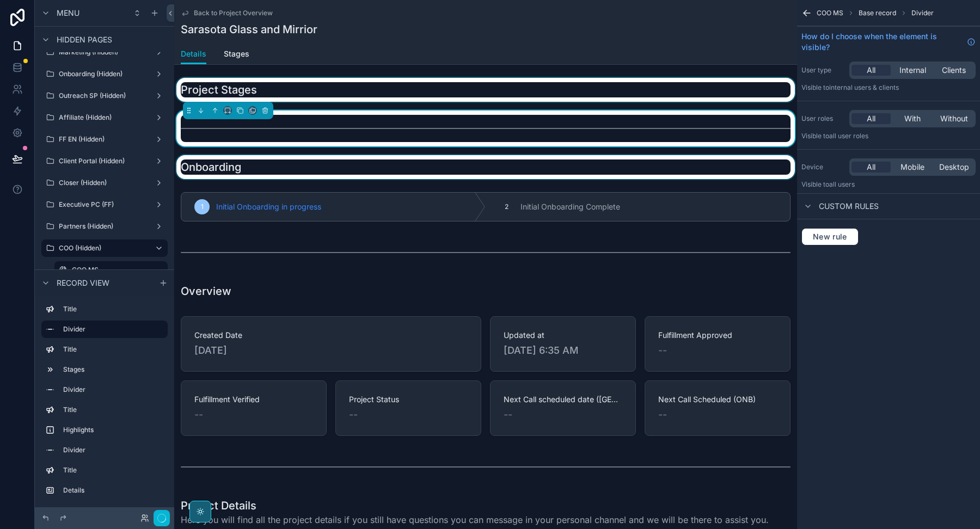 Image resolution: width=980 pixels, height=529 pixels. I want to click on span: With, so click(912, 119).